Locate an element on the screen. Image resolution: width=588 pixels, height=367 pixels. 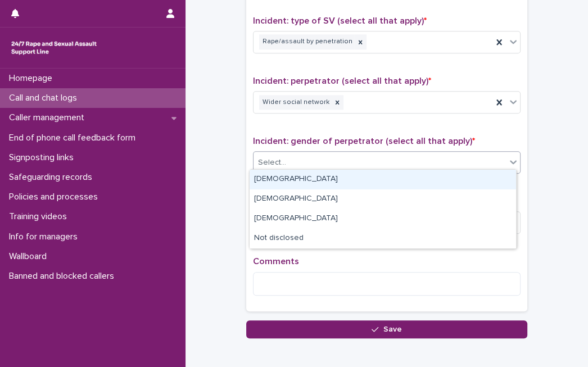
div: Female is located at coordinates (383, 199).